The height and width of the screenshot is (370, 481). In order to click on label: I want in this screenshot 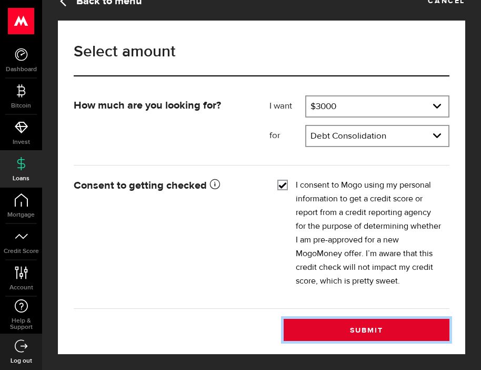, I will do `click(288, 106)`.